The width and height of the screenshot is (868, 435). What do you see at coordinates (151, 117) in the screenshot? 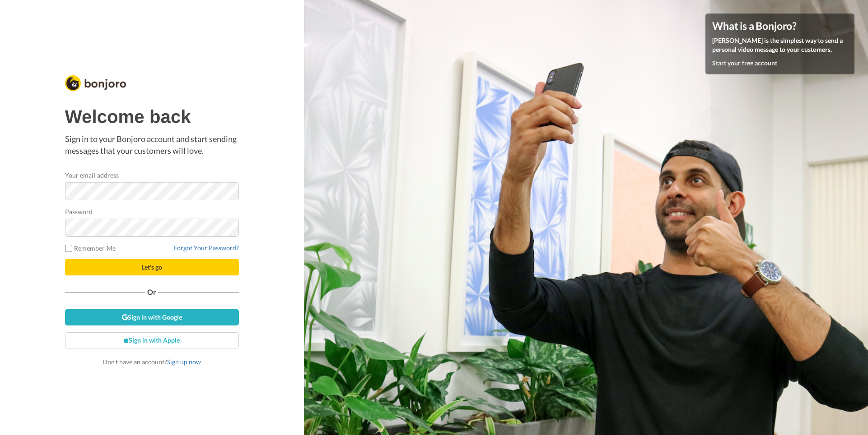
I see `h1: Welcome back` at bounding box center [151, 117].